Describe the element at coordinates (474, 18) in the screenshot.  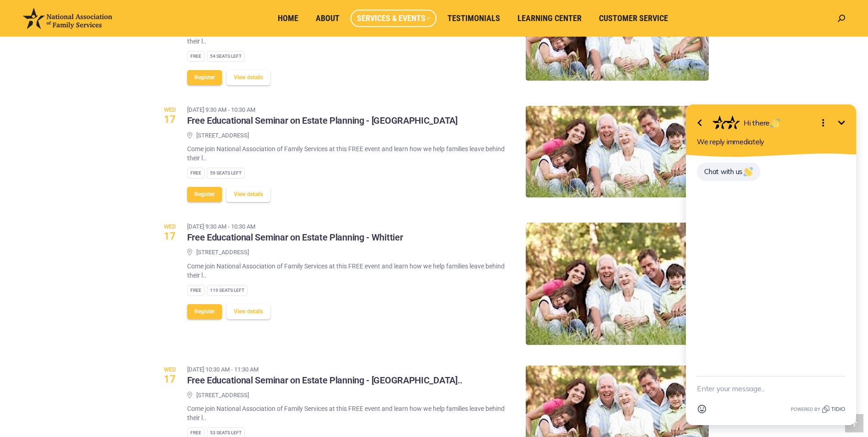
I see `span: Testimonials` at that location.